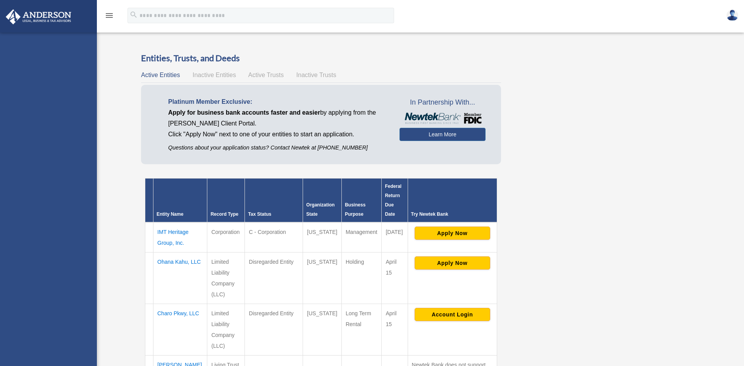 This screenshot has width=744, height=366. What do you see at coordinates (395, 201) in the screenshot?
I see `th: Federal Return Due Date` at bounding box center [395, 201].